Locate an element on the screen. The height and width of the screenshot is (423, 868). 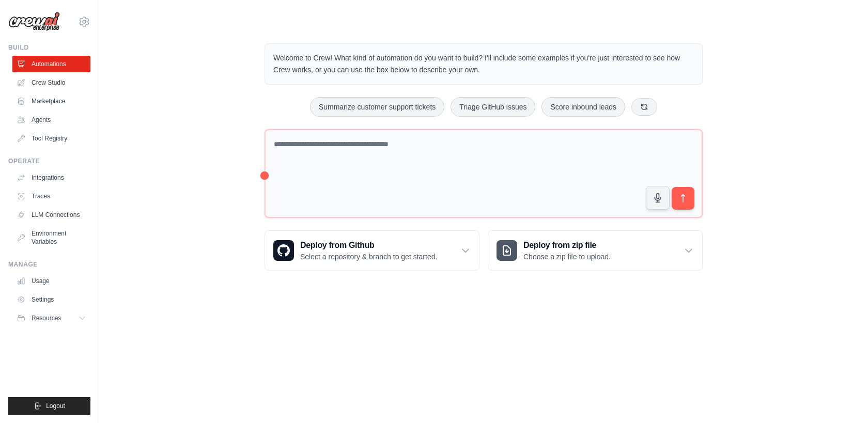
p: Choose a zip file to upload. is located at coordinates (567, 257).